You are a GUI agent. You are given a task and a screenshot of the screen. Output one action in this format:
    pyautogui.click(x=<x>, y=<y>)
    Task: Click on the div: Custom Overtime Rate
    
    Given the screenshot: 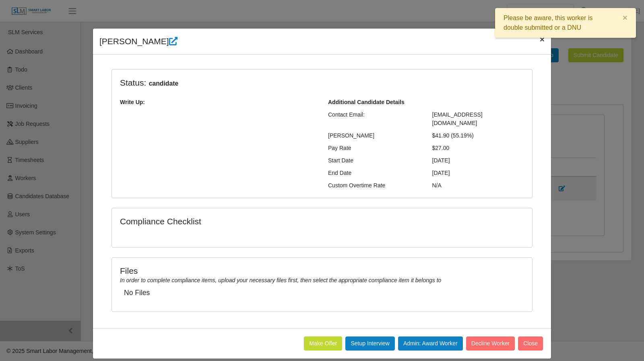 What is the action you would take?
    pyautogui.click(x=374, y=186)
    